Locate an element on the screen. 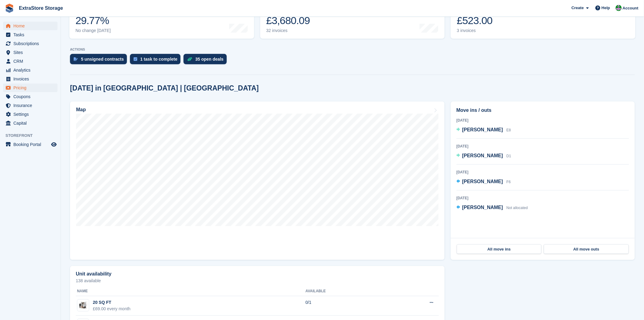  span: D1 is located at coordinates (508, 156).